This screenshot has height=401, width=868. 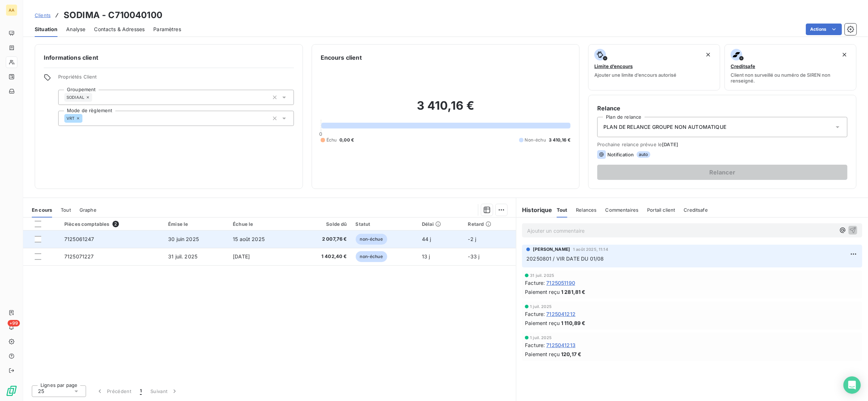 What do you see at coordinates (791, 78) in the screenshot?
I see `span: Client non surveillé ou numéro de SIREN non renseigné.` at bounding box center [791, 78].